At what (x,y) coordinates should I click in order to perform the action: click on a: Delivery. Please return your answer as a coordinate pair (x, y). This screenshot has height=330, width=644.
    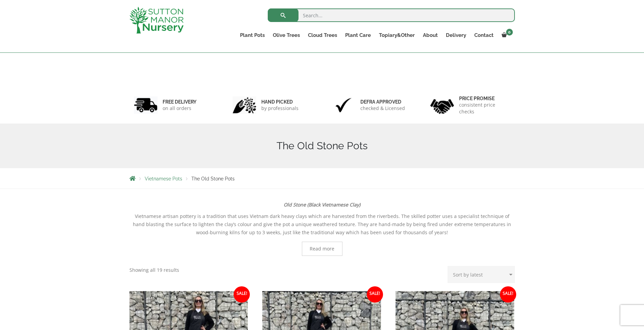
    Looking at the image, I should click on (456, 35).